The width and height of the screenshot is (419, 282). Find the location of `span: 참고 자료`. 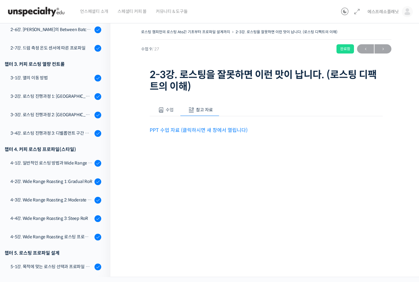

span: 참고 자료 is located at coordinates (204, 110).